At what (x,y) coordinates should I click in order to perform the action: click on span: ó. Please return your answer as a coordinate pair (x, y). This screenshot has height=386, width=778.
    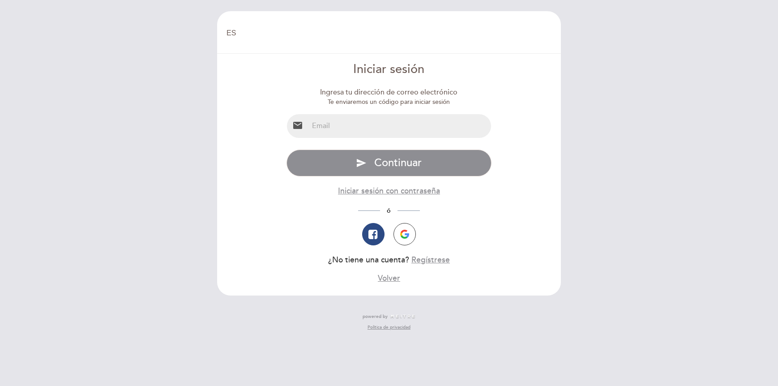
    Looking at the image, I should click on (389, 210).